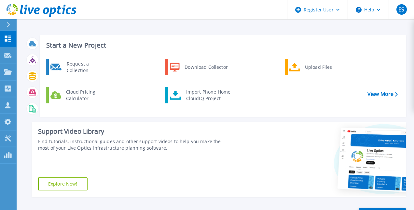 This screenshot has width=414, height=210. I want to click on div: Import Phone Home CloudIQ Project, so click(209, 95).